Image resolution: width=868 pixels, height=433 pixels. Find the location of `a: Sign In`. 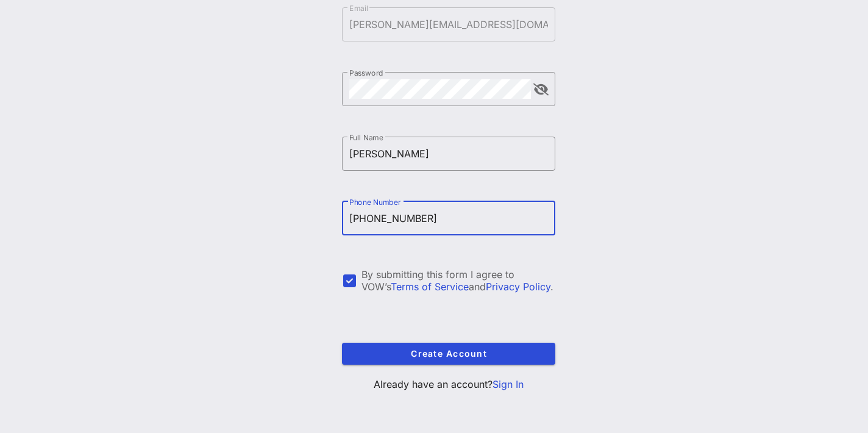

a: Sign In is located at coordinates (508, 385).